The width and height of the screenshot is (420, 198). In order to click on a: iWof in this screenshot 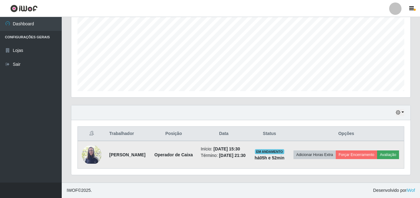, I will do `click(411, 190)`.